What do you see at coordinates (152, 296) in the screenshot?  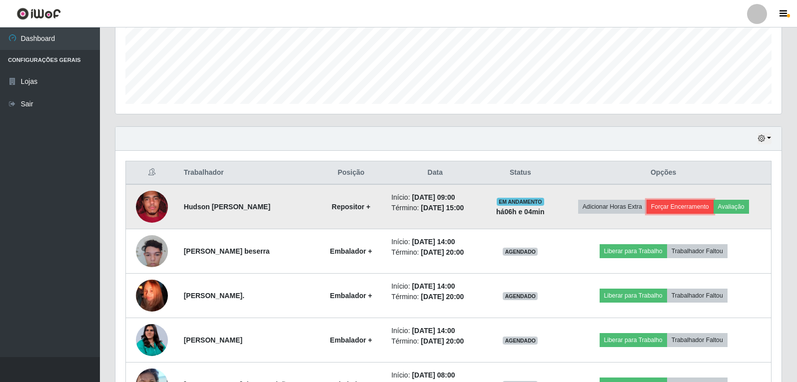 I see `img: 1757527899445.jpeg` at bounding box center [152, 296].